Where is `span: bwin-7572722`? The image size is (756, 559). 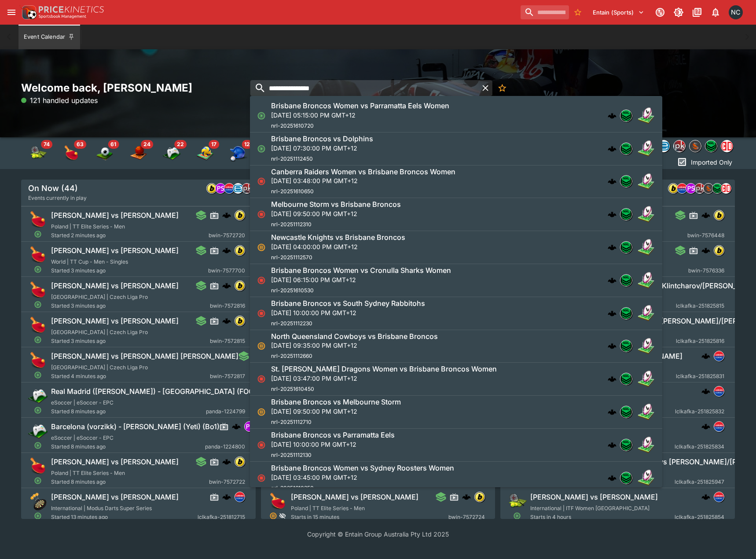 span: bwin-7572722 is located at coordinates (227, 482).